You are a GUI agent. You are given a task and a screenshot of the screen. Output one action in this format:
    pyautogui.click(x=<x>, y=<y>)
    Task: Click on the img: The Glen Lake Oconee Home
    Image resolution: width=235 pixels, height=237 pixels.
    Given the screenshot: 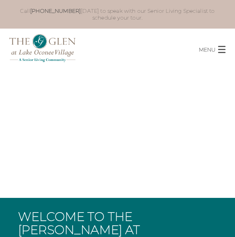 What is the action you would take?
    pyautogui.click(x=42, y=48)
    